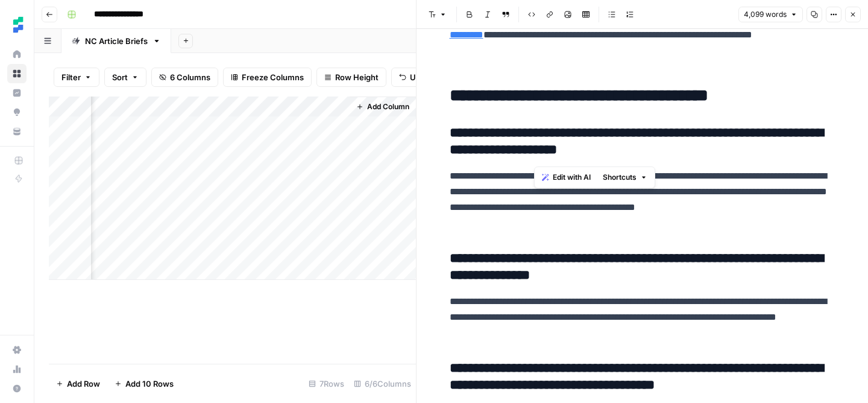  What do you see at coordinates (566, 177) in the screenshot?
I see `button: Edit with AI` at bounding box center [566, 177].